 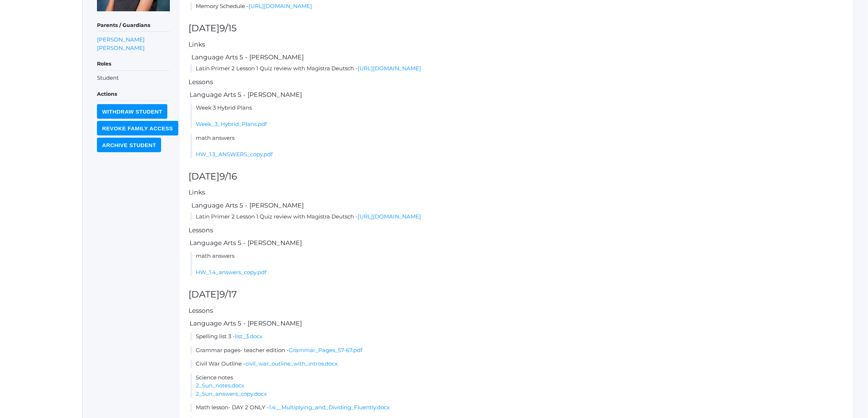 I want to click on li: Grammar pages- teacher edition -, so click(x=517, y=351).